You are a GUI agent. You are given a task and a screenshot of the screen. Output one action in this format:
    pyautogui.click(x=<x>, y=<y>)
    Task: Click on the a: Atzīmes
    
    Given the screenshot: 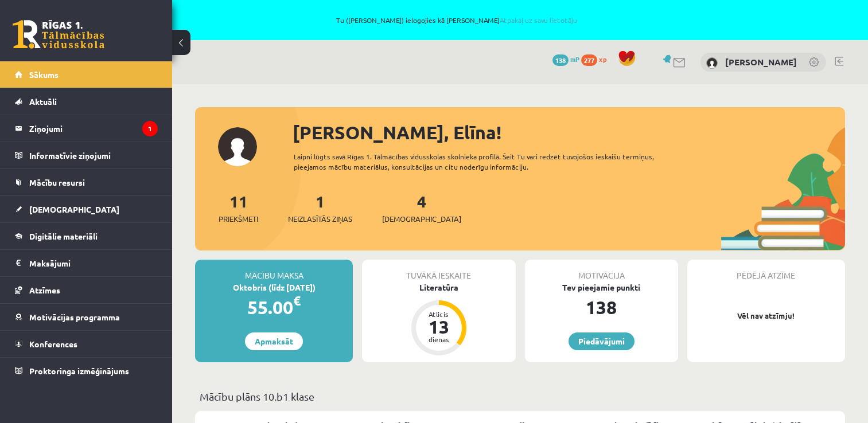 What is the action you would take?
    pyautogui.click(x=86, y=290)
    